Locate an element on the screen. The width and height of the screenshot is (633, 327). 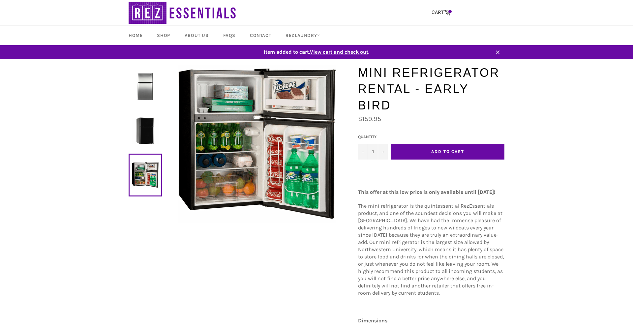
span: Item added to cart. . is located at coordinates (317, 52).